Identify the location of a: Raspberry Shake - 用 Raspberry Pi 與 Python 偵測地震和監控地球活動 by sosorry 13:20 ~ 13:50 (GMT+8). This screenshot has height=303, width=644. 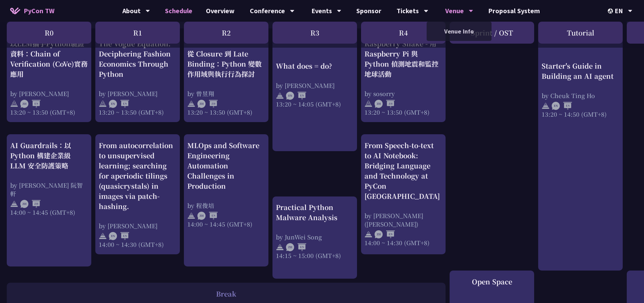
(403, 77).